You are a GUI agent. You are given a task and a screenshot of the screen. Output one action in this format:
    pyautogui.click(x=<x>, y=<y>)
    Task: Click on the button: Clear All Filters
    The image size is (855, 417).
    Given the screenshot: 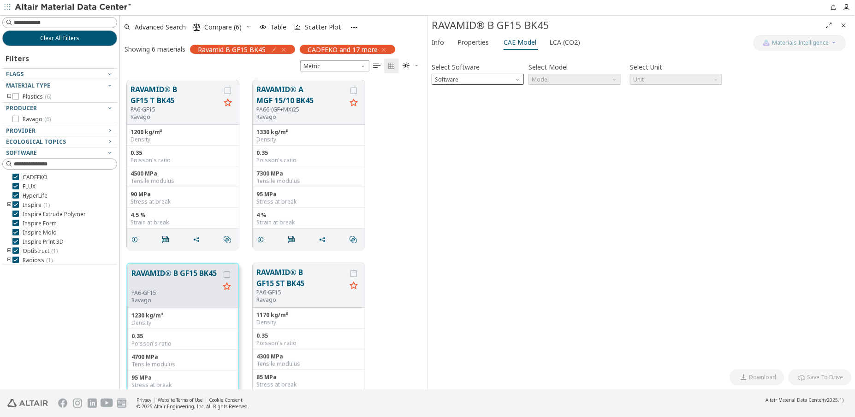 What is the action you would take?
    pyautogui.click(x=60, y=38)
    